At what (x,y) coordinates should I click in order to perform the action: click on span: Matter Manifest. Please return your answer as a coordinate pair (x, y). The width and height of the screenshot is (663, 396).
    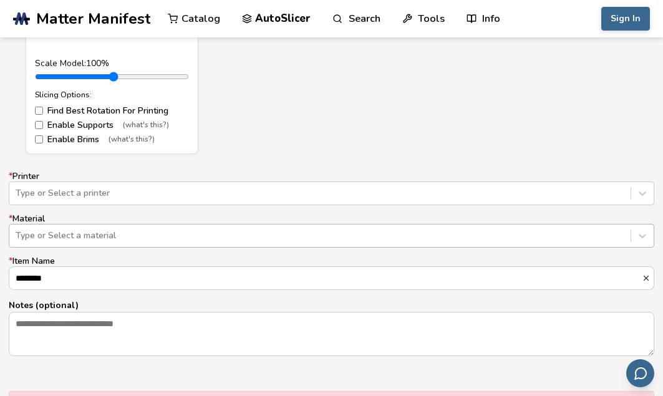
    Looking at the image, I should click on (93, 19).